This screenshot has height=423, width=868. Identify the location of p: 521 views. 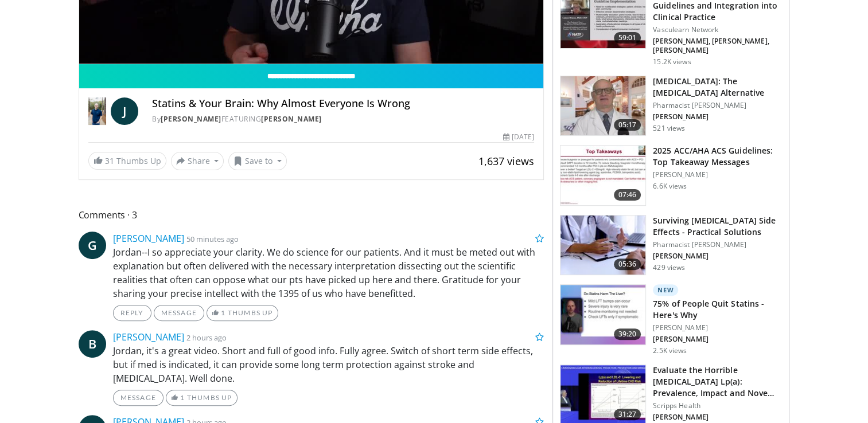
(669, 128).